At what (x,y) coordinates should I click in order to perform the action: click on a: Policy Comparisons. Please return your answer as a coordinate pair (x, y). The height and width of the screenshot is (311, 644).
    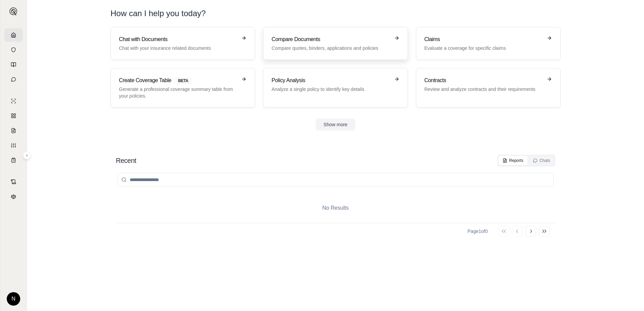
    Looking at the image, I should click on (14, 116).